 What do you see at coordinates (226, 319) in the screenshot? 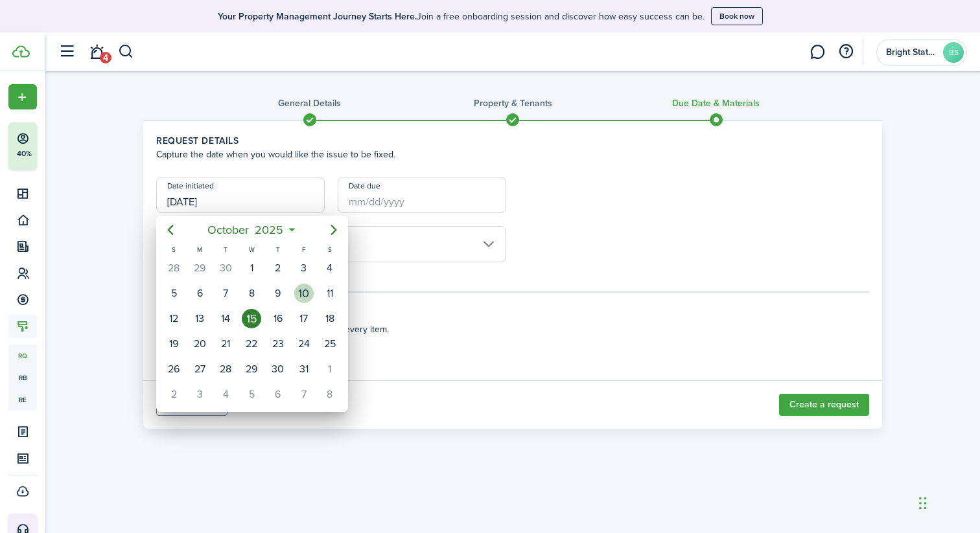
I see `div: Tuesday, October 14, 2025` at bounding box center [226, 319].